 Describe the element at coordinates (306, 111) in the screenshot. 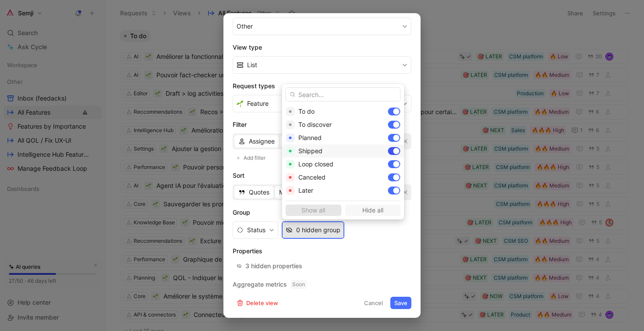

I see `span: To do` at that location.